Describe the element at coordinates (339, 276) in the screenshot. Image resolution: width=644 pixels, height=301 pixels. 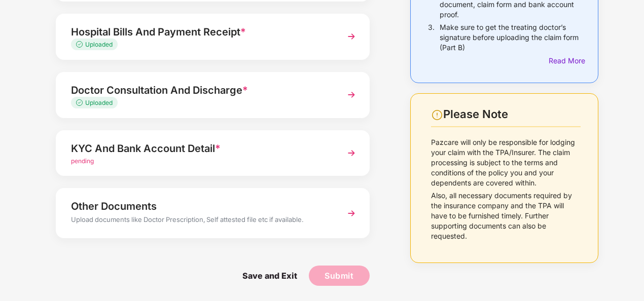
I see `button: Submit` at that location.